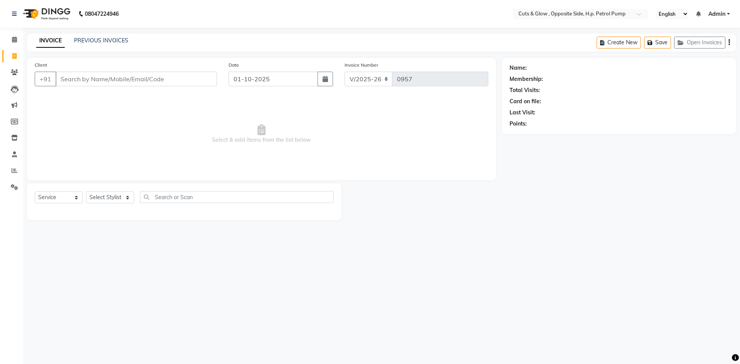 Image resolution: width=740 pixels, height=364 pixels. Describe the element at coordinates (237, 197) in the screenshot. I see `input: Search or Scan` at that location.